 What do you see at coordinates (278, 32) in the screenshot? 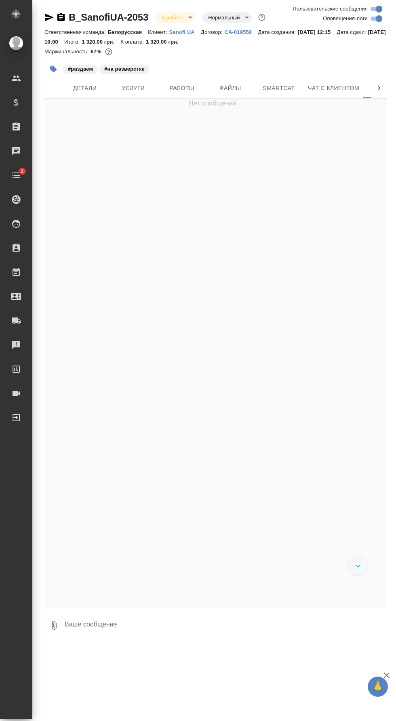
I see `p: Дата создания:` at bounding box center [278, 32].